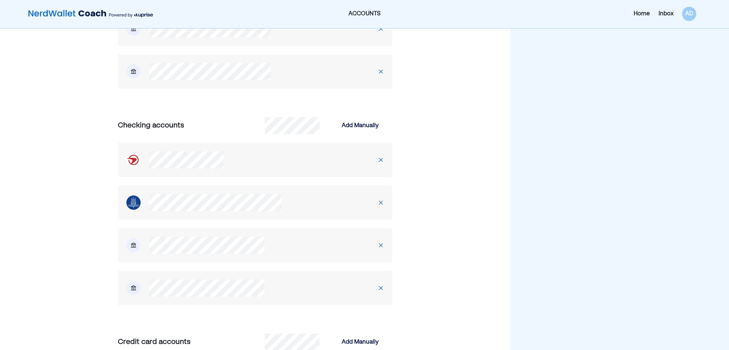 This screenshot has width=729, height=350. What do you see at coordinates (187, 342) in the screenshot?
I see `div: Credit card accounts` at bounding box center [187, 342].